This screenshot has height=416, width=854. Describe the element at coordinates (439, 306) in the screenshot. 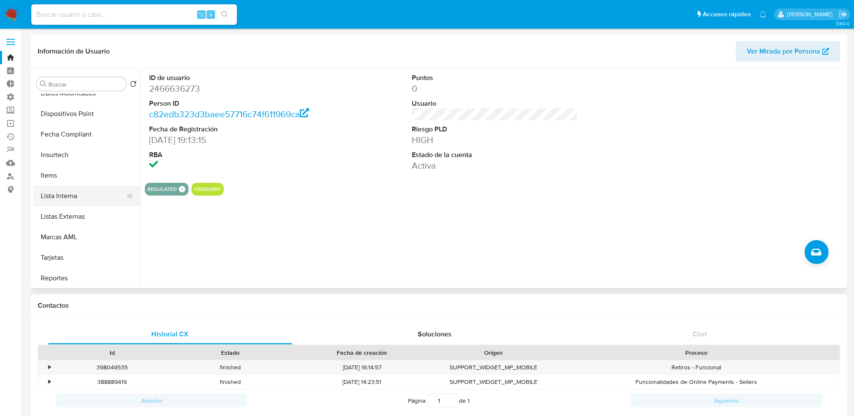

I see `h1: Contactos` at that location.